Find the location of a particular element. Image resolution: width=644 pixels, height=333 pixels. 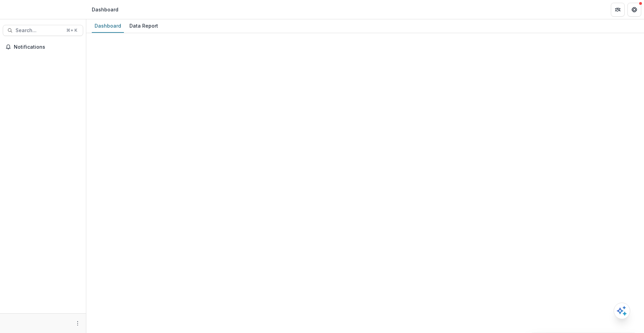

button: Get Help is located at coordinates (635, 10).